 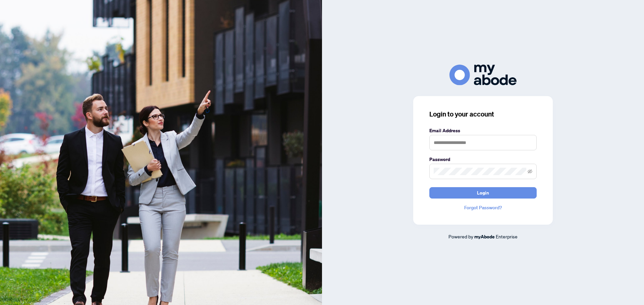 I want to click on label: Password, so click(x=483, y=159).